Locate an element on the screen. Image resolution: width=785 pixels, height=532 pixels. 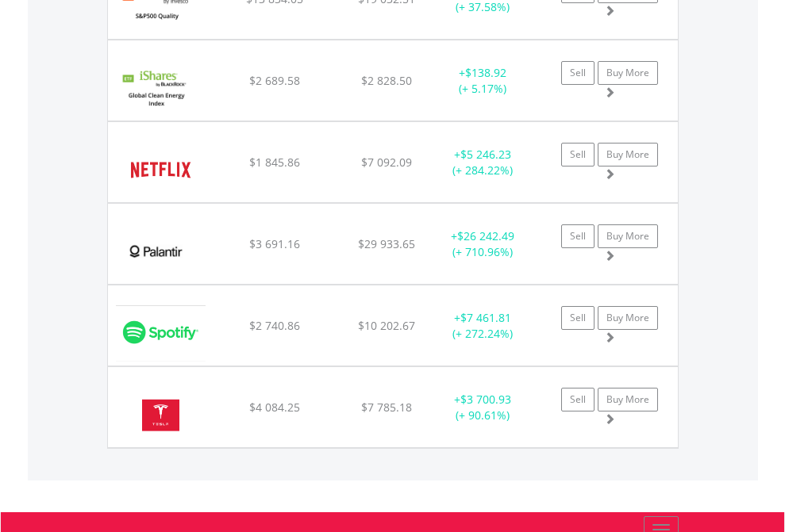
img: EQU.US.SPOT.png is located at coordinates (160, 333).